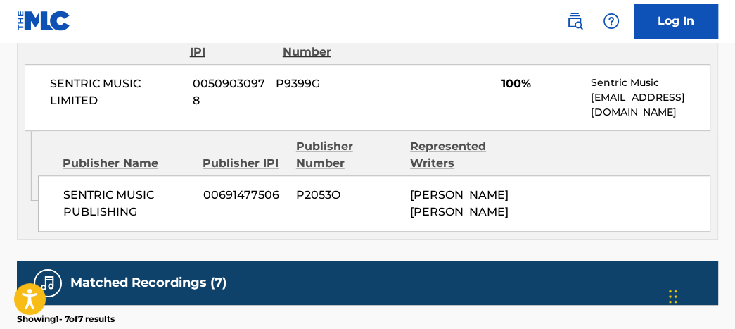 Image resolution: width=735 pixels, height=329 pixels. What do you see at coordinates (331, 44) in the screenshot?
I see `div: Administrator Number` at bounding box center [331, 44].